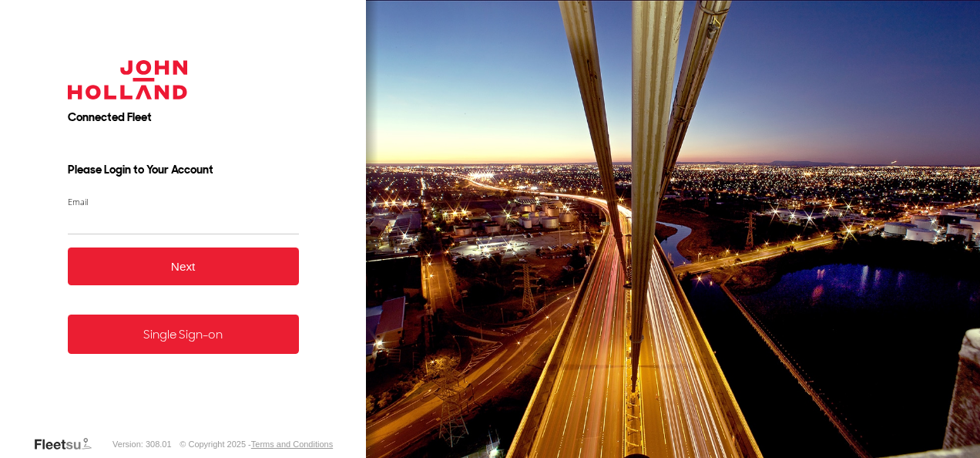 This screenshot has width=980, height=458. What do you see at coordinates (68, 444) in the screenshot?
I see `a: Visit our Website` at bounding box center [68, 444].